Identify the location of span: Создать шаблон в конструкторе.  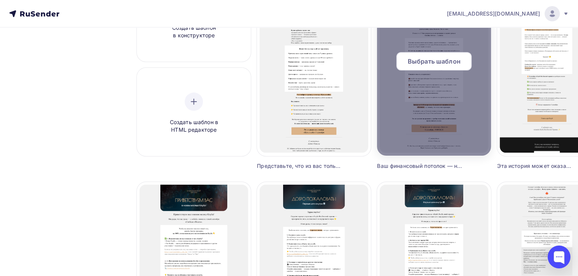
(194, 32).